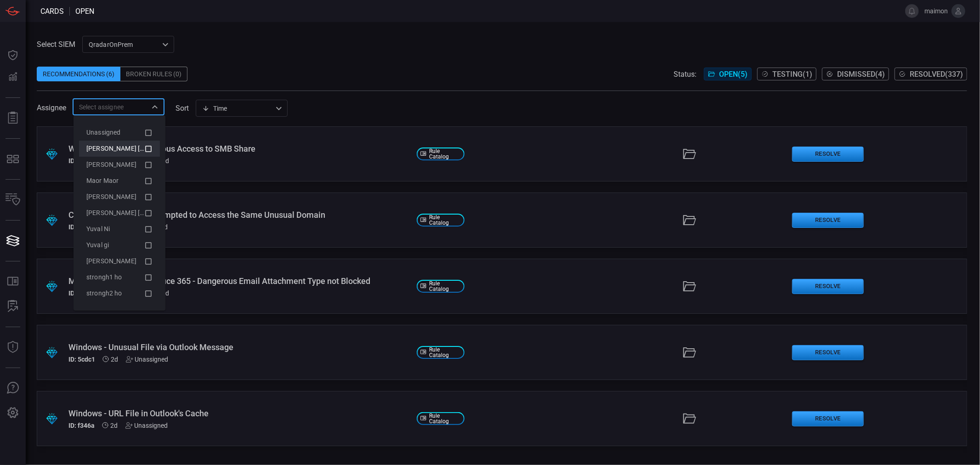 Image resolution: width=980 pixels, height=465 pixels. I want to click on button: Threat Intelligence, so click(13, 347).